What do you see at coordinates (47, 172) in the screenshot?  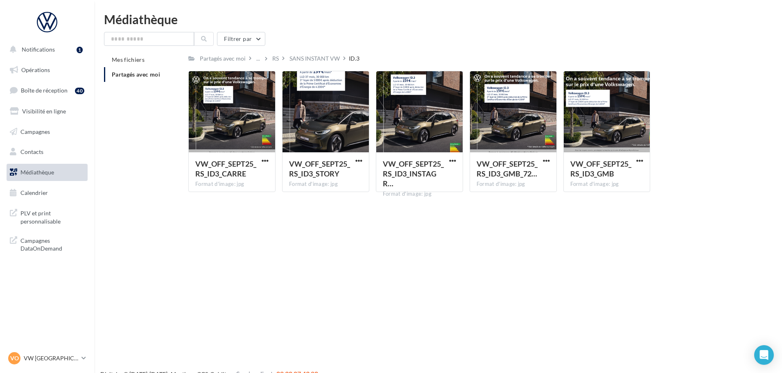 I see `a: Médiathèque` at bounding box center [47, 172].